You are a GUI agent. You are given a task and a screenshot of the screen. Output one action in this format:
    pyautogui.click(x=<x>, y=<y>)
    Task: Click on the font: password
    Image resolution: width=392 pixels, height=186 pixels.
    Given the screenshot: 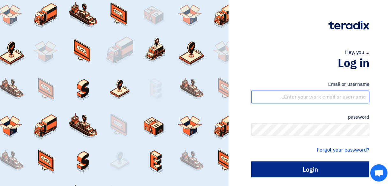 What is the action you would take?
    pyautogui.click(x=358, y=117)
    